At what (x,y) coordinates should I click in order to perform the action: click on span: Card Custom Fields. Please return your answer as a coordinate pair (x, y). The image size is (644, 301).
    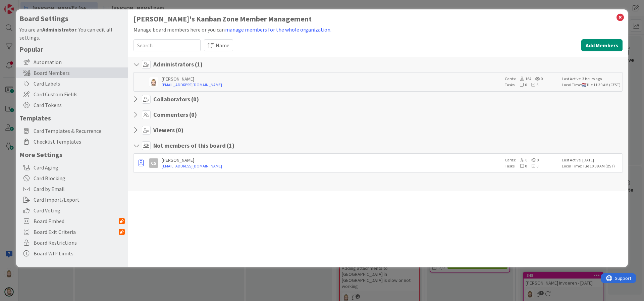
    Looking at the image, I should click on (79, 94).